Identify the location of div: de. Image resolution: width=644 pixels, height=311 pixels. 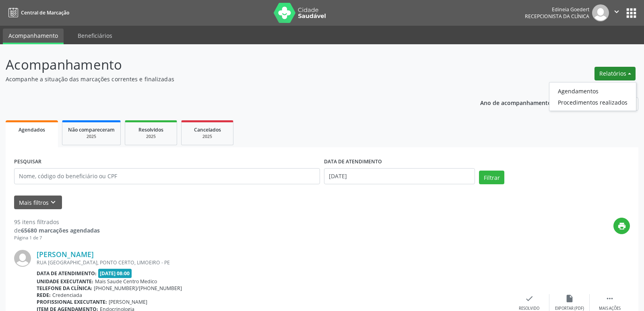
(56, 230).